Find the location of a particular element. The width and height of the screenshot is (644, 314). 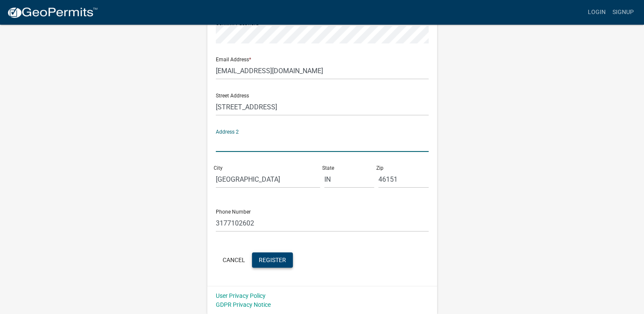

a: User Privacy Policy is located at coordinates (241, 296).